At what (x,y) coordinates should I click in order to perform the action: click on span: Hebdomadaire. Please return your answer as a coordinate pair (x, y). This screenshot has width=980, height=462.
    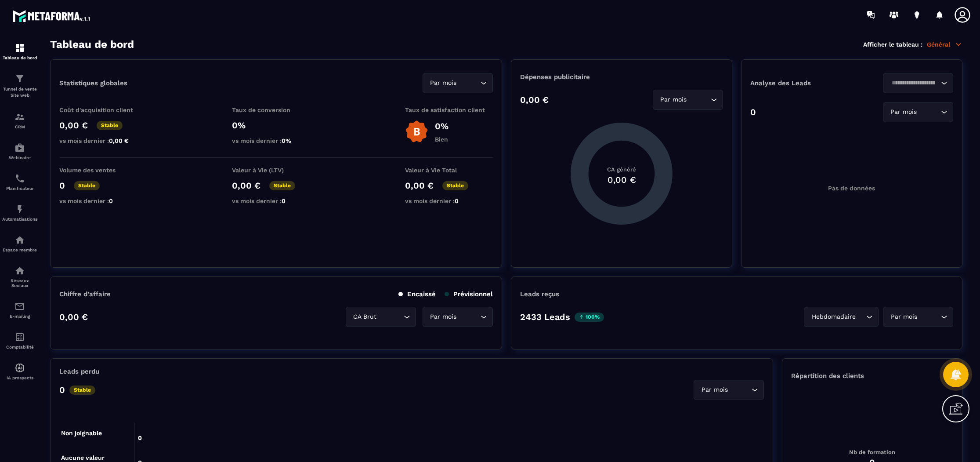
    Looking at the image, I should click on (834, 317).